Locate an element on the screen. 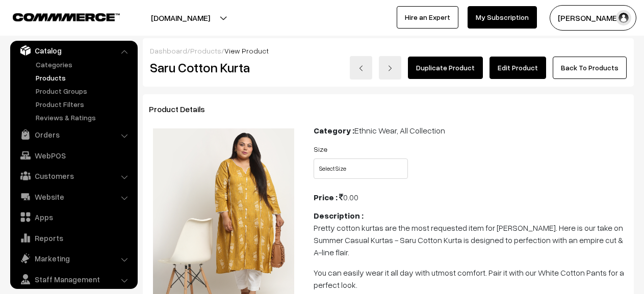 The width and height of the screenshot is (644, 294). span: Product Details is located at coordinates (183, 109).